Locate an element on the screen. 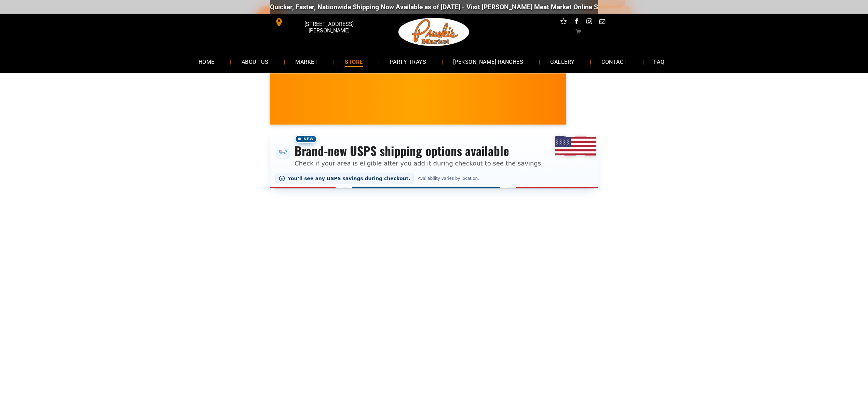 The height and width of the screenshot is (418, 868). a: MARKET is located at coordinates (306, 61).